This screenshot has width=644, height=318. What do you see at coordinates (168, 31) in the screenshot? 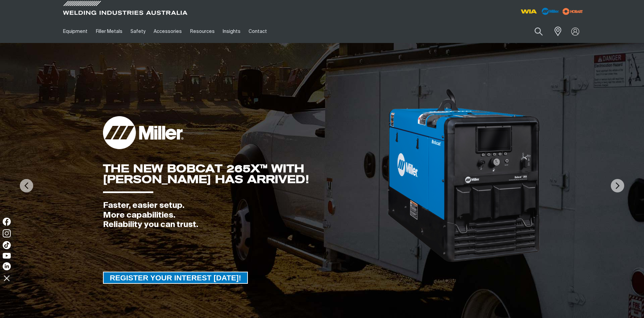
I see `a: Accessories` at bounding box center [168, 31].